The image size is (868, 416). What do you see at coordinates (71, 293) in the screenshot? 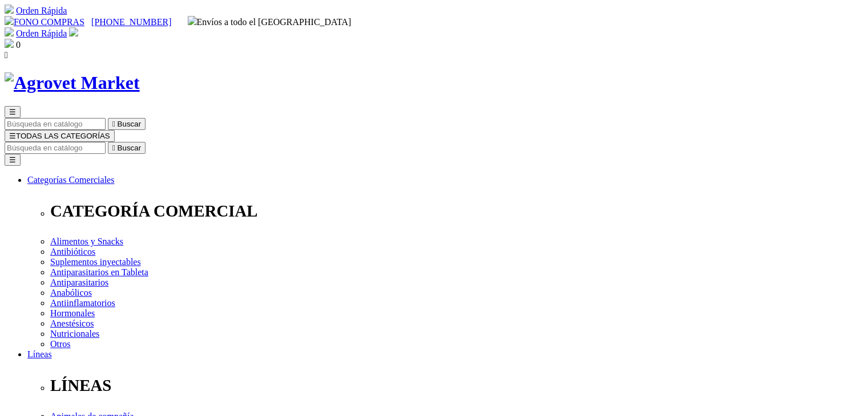
I see `span: Anabólicos` at bounding box center [71, 293].